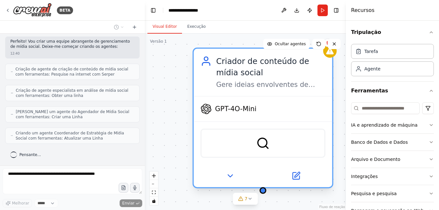 The width and height of the screenshot is (439, 210). What do you see at coordinates (119, 27) in the screenshot?
I see `button: Switch to previous chat` at bounding box center [119, 27].